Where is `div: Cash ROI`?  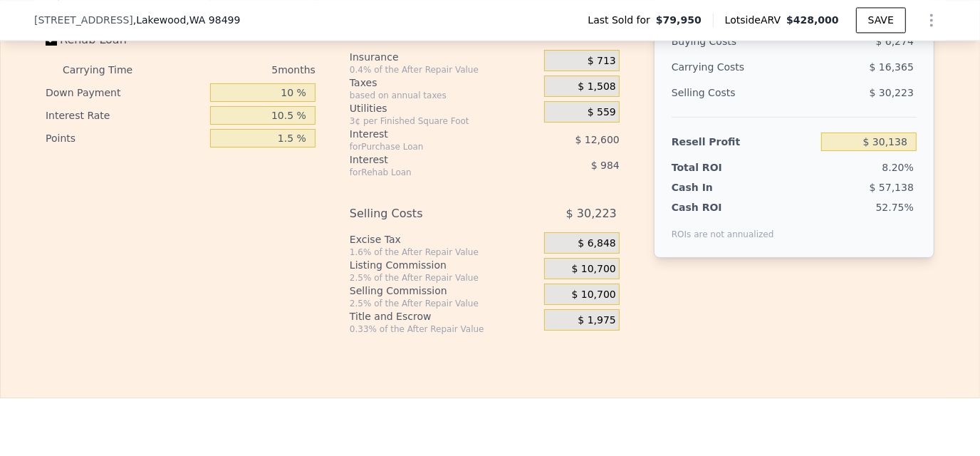 div: Cash ROI is located at coordinates (723, 208).